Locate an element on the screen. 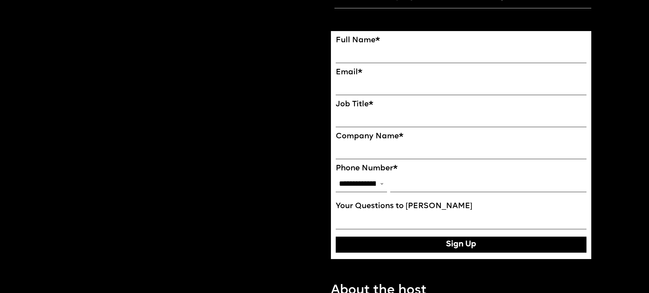 Image resolution: width=649 pixels, height=293 pixels. label: Company Name is located at coordinates (461, 137).